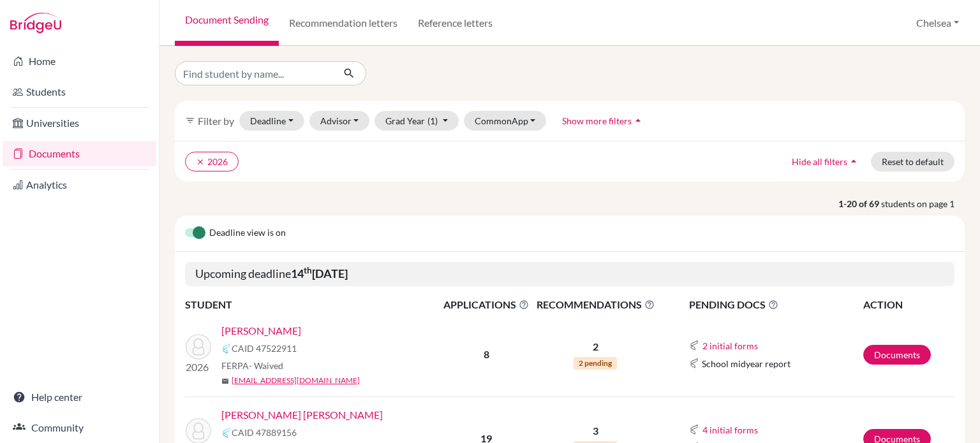  I want to click on button: Show more filtersarrow_drop_up, so click(603, 120).